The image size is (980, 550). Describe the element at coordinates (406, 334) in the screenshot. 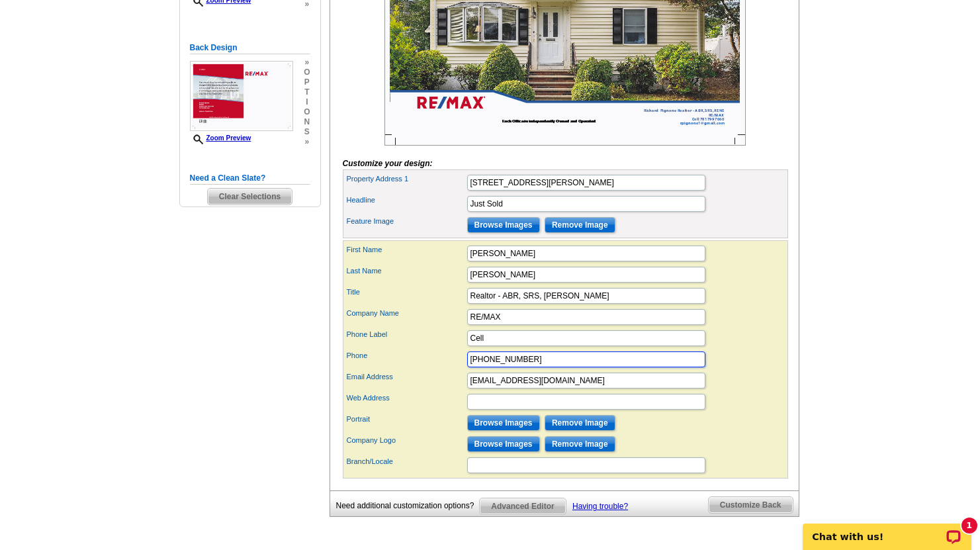

I see `label: Phone Label` at that location.